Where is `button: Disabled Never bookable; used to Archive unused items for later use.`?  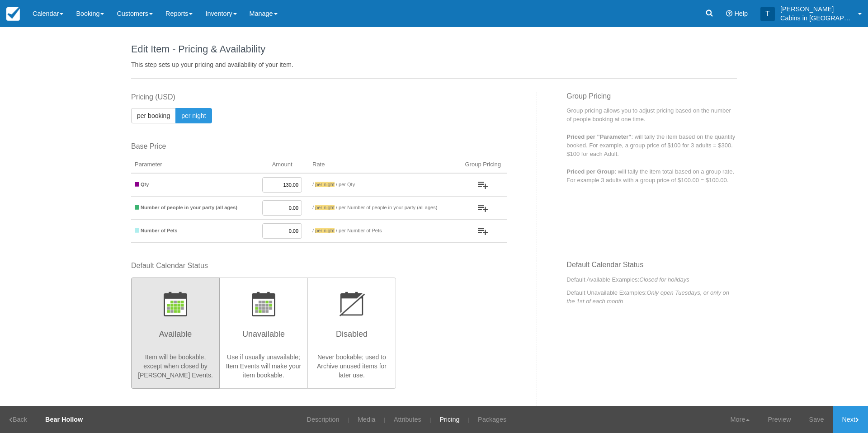
button: Disabled Never bookable; used to Archive unused items for later use. is located at coordinates (352, 333).